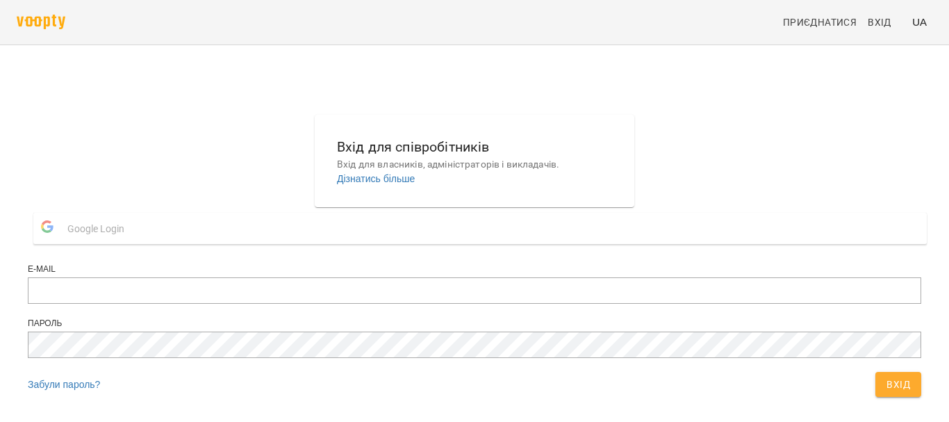 Image resolution: width=949 pixels, height=422 pixels. What do you see at coordinates (898, 384) in the screenshot?
I see `button: Вхід` at bounding box center [898, 384].